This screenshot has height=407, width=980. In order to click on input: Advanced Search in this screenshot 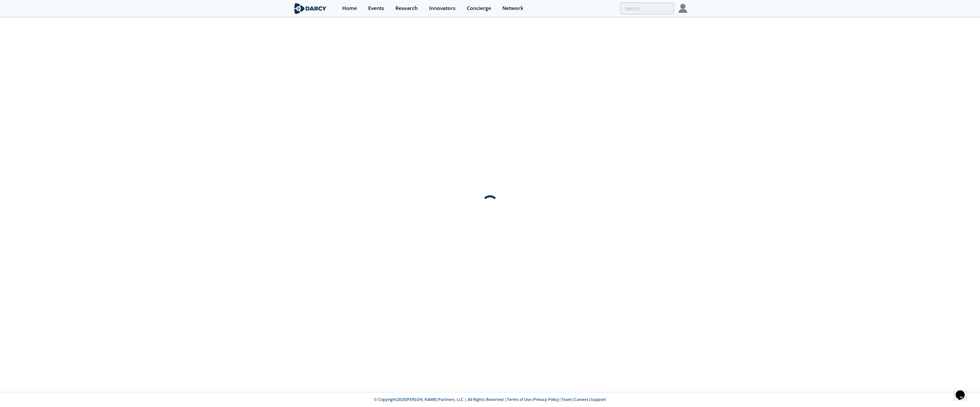, I will do `click(647, 8)`.